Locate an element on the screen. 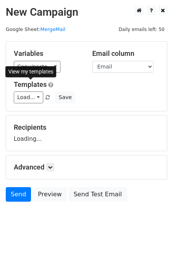  a: MergeMail is located at coordinates (53, 29).